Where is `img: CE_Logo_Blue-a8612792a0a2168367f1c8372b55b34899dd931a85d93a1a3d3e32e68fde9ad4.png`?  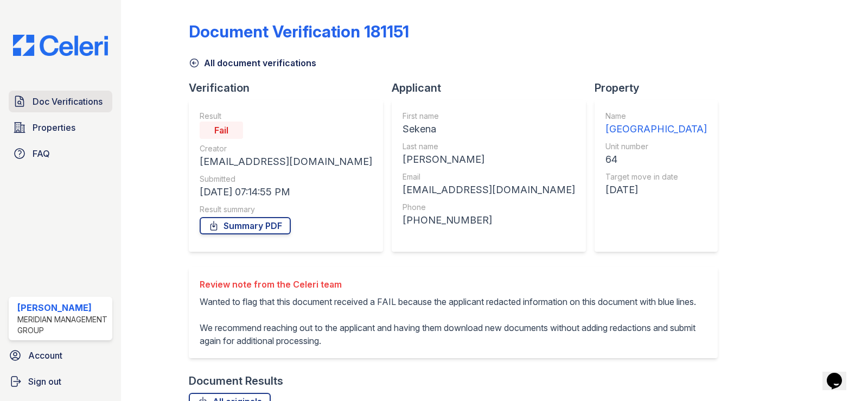
img: CE_Logo_Blue-a8612792a0a2168367f1c8372b55b34899dd931a85d93a1a3d3e32e68fde9ad4.png is located at coordinates (60, 45).